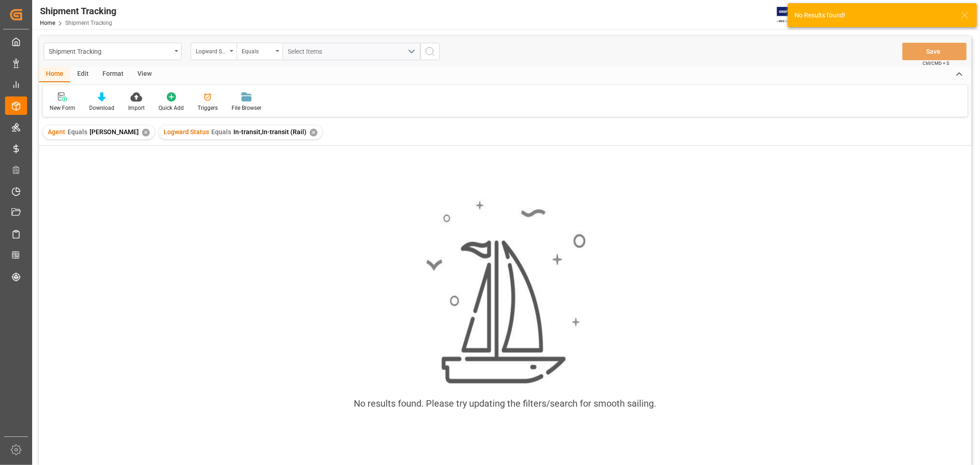  Describe the element at coordinates (83, 75) in the screenshot. I see `div: Edit` at that location.